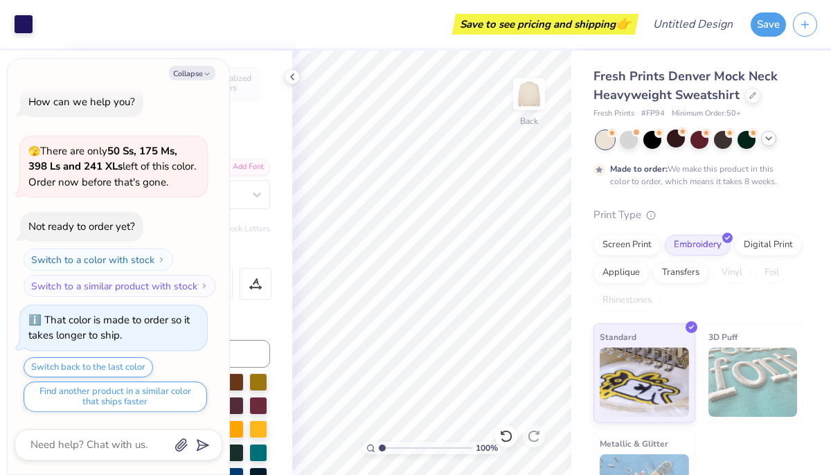 The image size is (831, 475). I want to click on img: Back, so click(529, 94).